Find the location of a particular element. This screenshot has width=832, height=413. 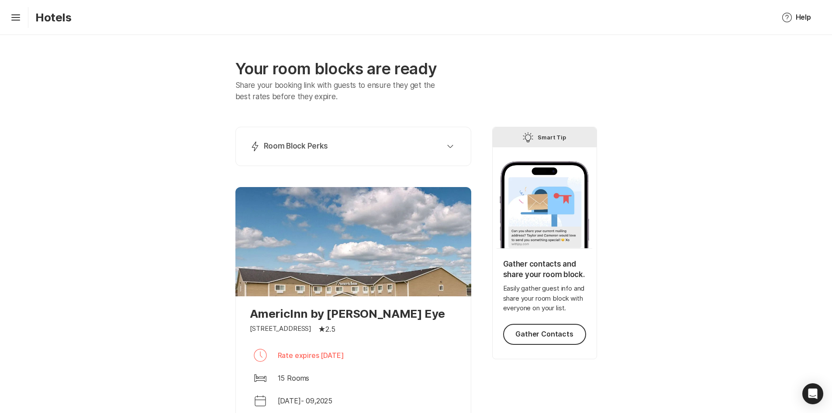

button: Room Block Perks is located at coordinates (353, 146).